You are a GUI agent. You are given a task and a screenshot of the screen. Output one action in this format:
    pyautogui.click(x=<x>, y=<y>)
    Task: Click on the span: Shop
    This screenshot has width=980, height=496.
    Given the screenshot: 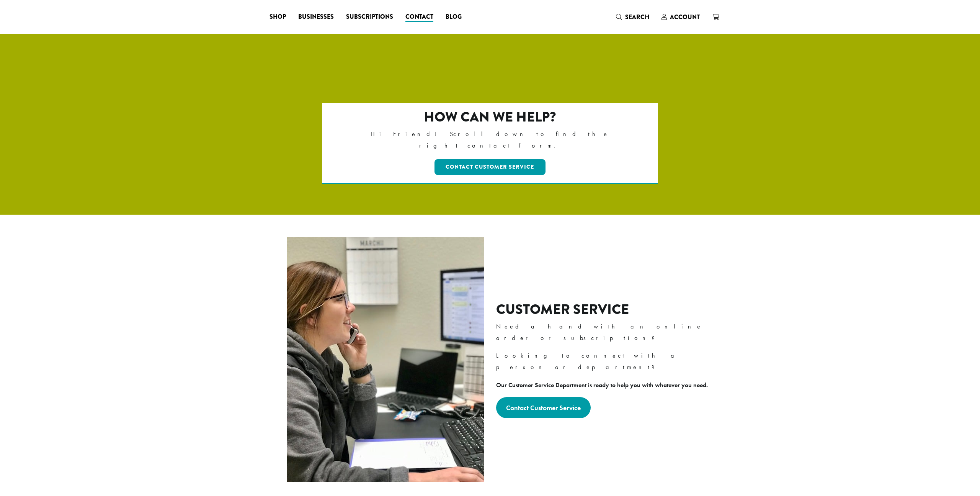 What is the action you would take?
    pyautogui.click(x=278, y=17)
    